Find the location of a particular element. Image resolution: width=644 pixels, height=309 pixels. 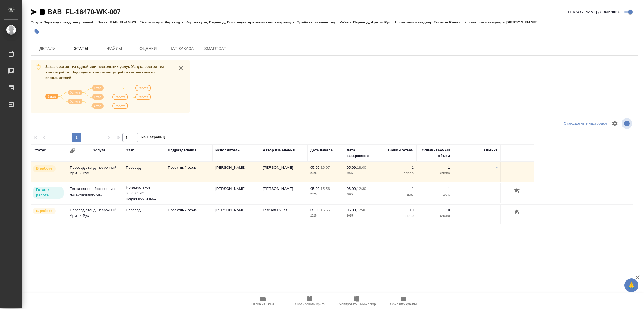

p: 15:55 is located at coordinates (325, 210).